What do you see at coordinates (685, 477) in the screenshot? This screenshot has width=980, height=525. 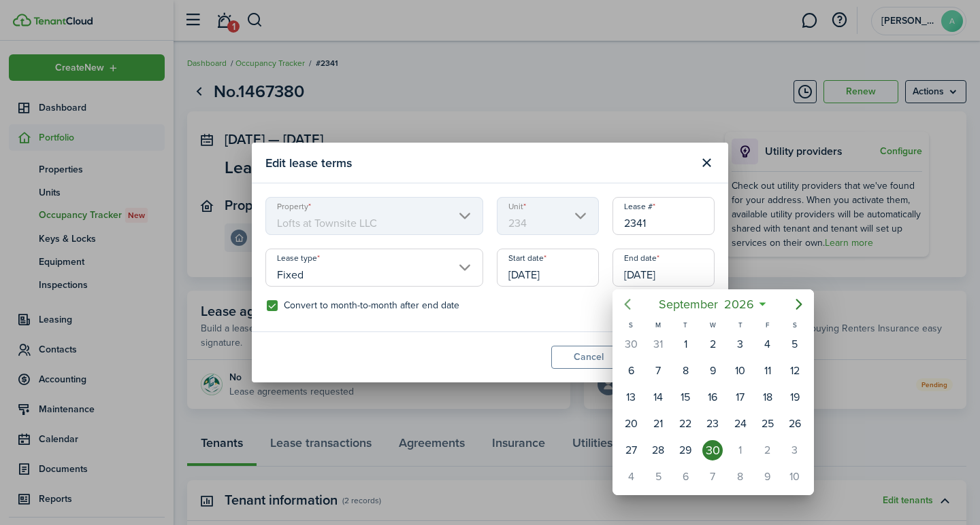 I see `div: Tuesday, October 6, 2026` at bounding box center [685, 477].